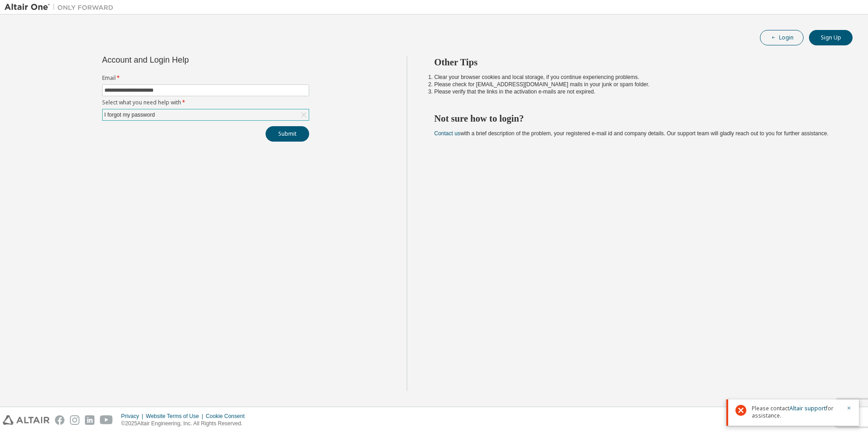  What do you see at coordinates (106, 420) in the screenshot?
I see `img: youtube.svg` at bounding box center [106, 420].